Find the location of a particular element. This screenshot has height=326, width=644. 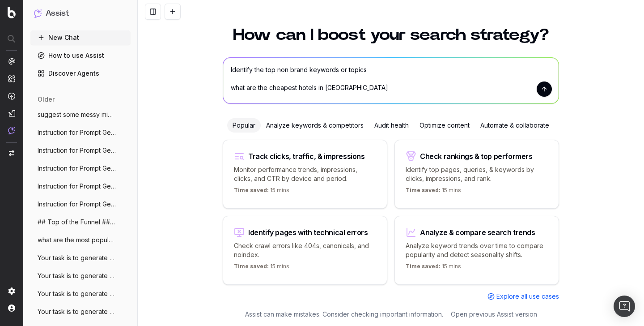

a: Discover Agents is located at coordinates (81, 73).